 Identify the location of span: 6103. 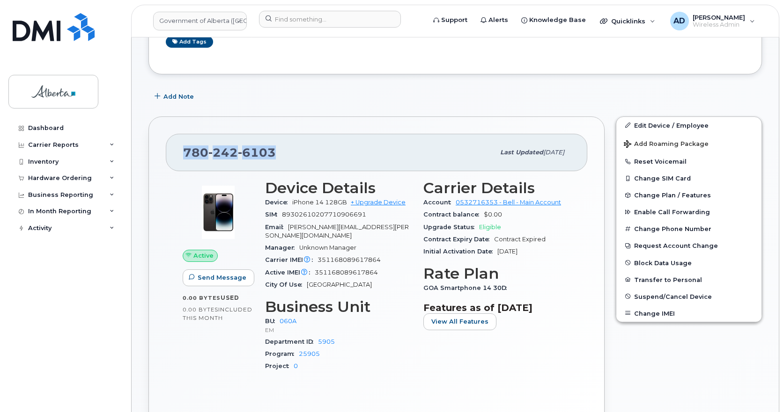
(257, 153).